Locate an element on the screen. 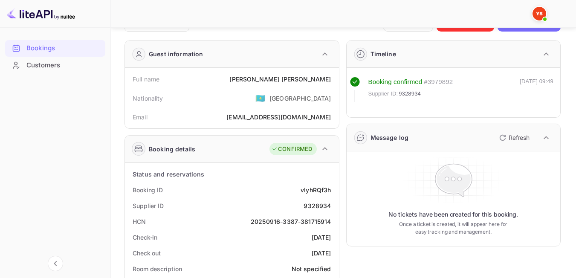 The height and width of the screenshot is (278, 576). div: Guest information is located at coordinates (176, 54).